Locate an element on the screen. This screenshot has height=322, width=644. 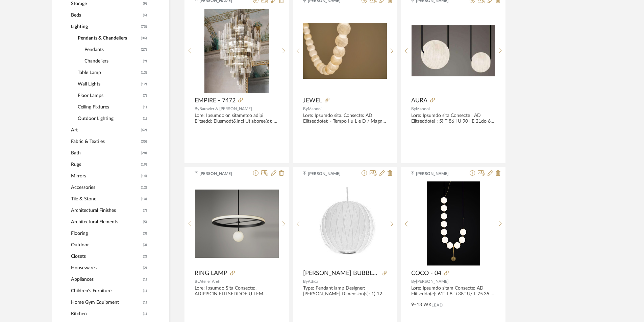
span: (9) is located at coordinates (145, 61).